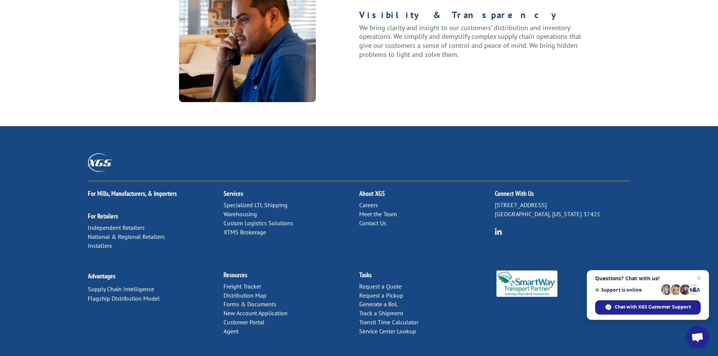 The height and width of the screenshot is (356, 718). I want to click on a: Track a Shipment, so click(381, 313).